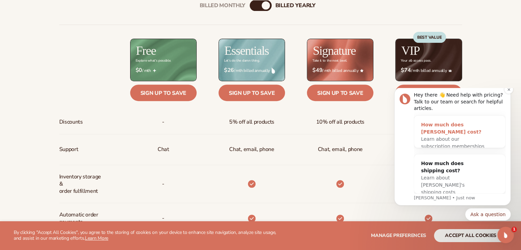 Image resolution: width=521 pixels, height=250 pixels. Describe the element at coordinates (21, 11) in the screenshot. I see `img: Profile image for Lee` at that location.